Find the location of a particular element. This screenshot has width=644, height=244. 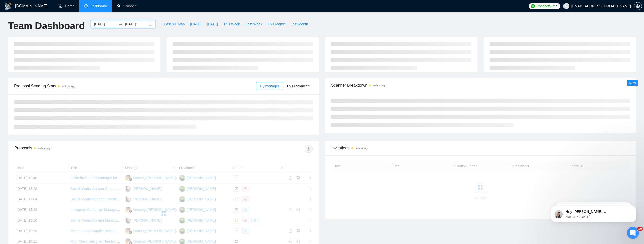

button: This Month is located at coordinates (276, 24).